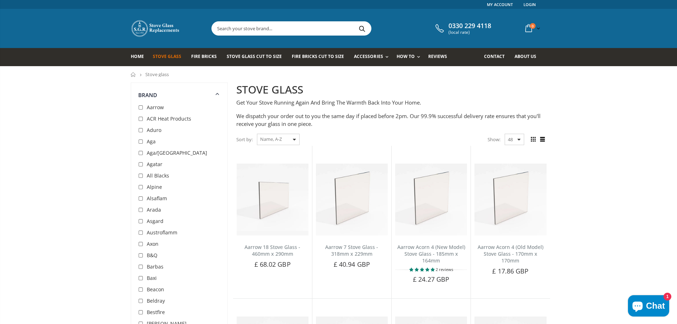  Describe the element at coordinates (510, 271) in the screenshot. I see `span: £ 17.86 GBP` at that location.